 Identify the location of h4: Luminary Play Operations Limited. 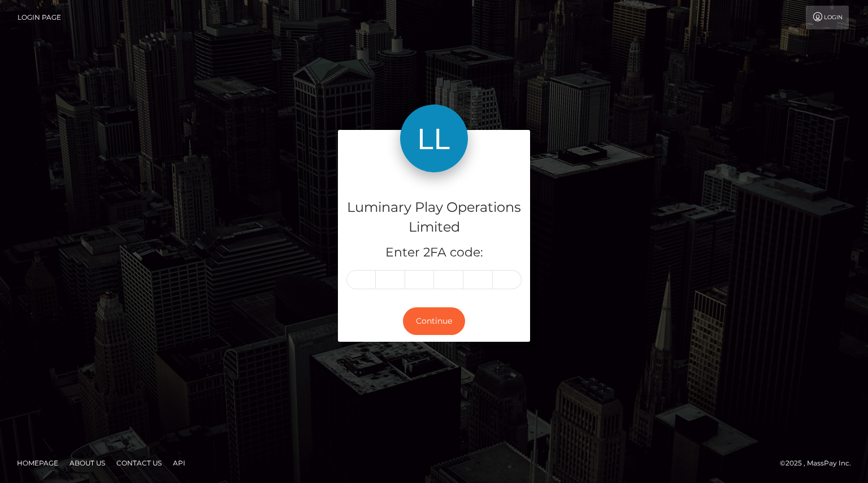
(434, 217).